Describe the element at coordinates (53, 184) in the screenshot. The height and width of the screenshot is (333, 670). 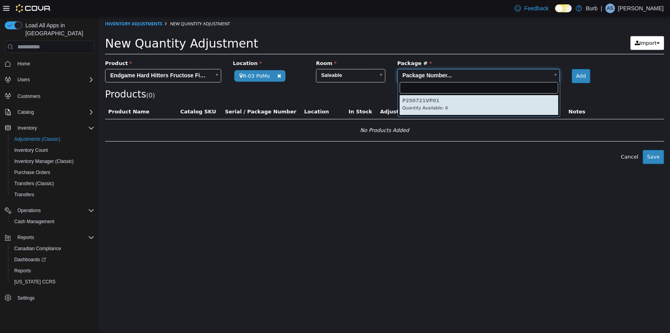
I see `button: Transfers (Classic)` at that location.